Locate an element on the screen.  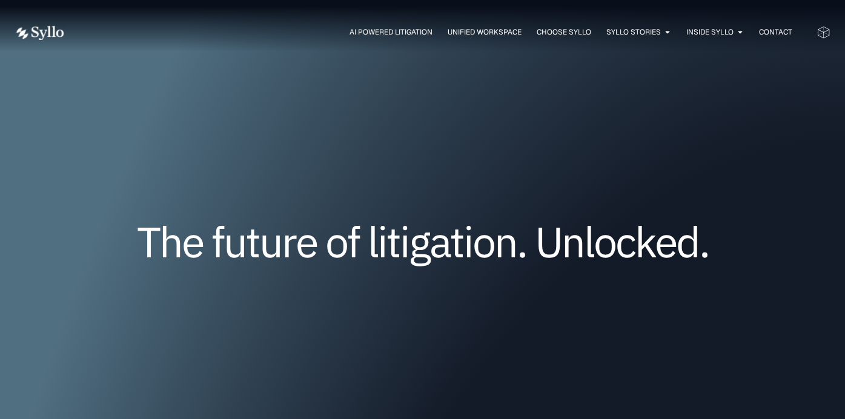
span: Choose Syllo is located at coordinates (564, 32).